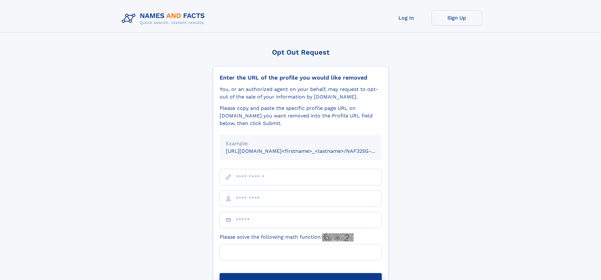  Describe the element at coordinates (457, 18) in the screenshot. I see `a: Sign Up` at that location.